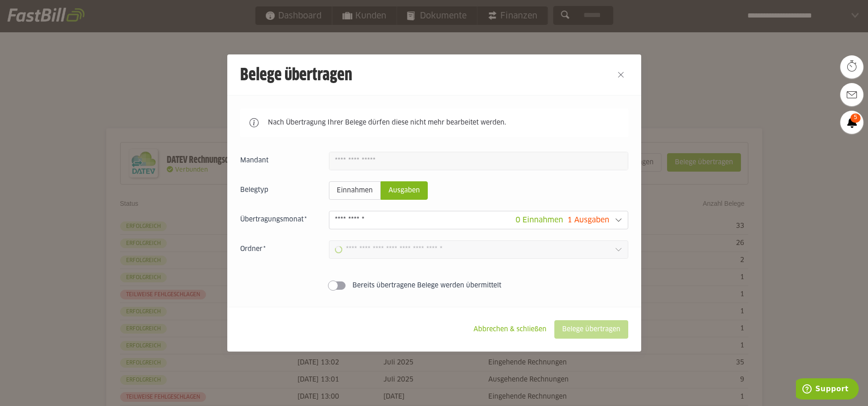 The image size is (868, 406). Describe the element at coordinates (592, 330) in the screenshot. I see `sl-button: Belege übertragen` at that location.